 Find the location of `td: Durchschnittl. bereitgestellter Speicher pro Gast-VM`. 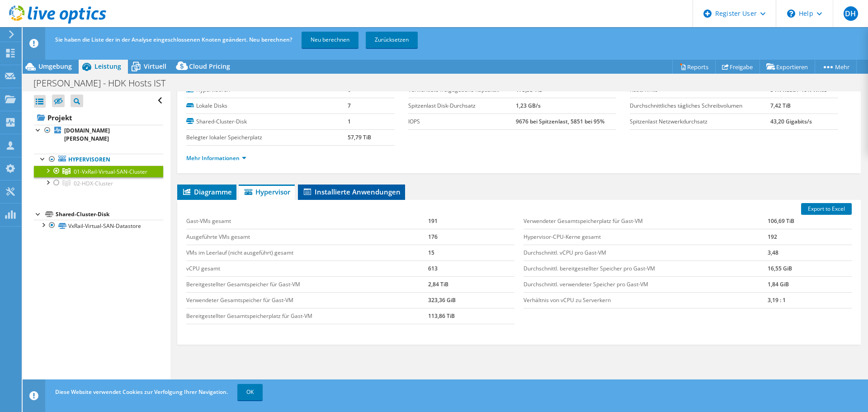

td: Durchschnittl. bereitgestellter Speicher pro Gast-VM is located at coordinates (645, 268).